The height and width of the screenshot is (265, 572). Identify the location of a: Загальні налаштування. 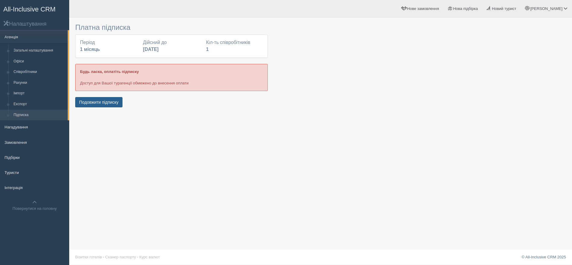
(39, 51).